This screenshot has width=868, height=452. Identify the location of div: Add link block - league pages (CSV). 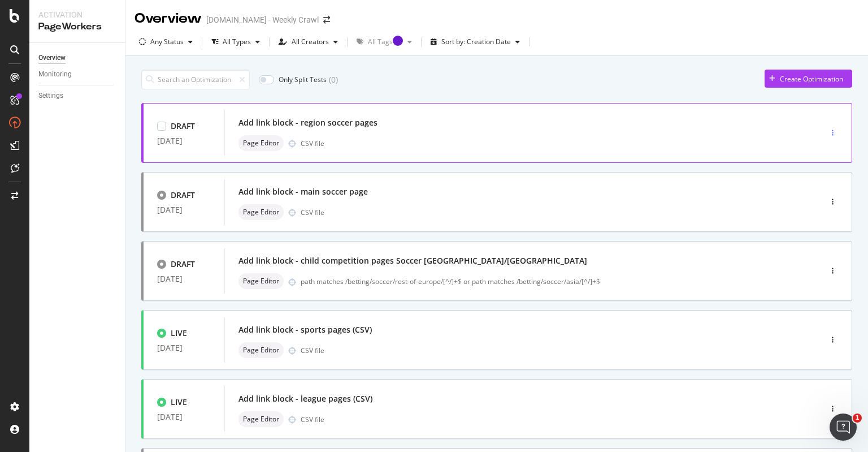
(305, 399).